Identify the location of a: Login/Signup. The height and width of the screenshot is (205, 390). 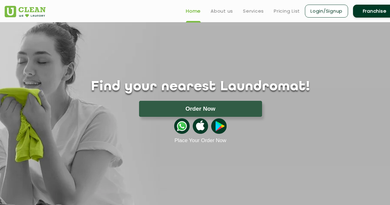
(327, 11).